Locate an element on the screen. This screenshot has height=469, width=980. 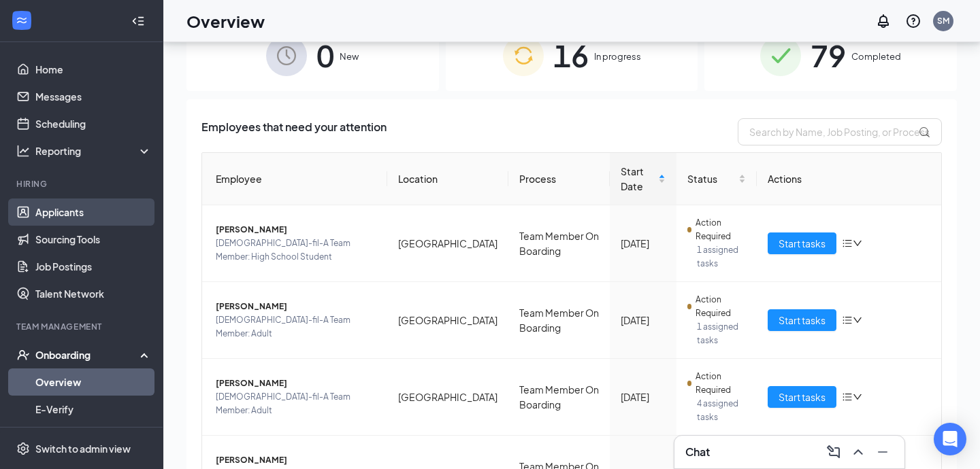
th: Location is located at coordinates (448, 179).